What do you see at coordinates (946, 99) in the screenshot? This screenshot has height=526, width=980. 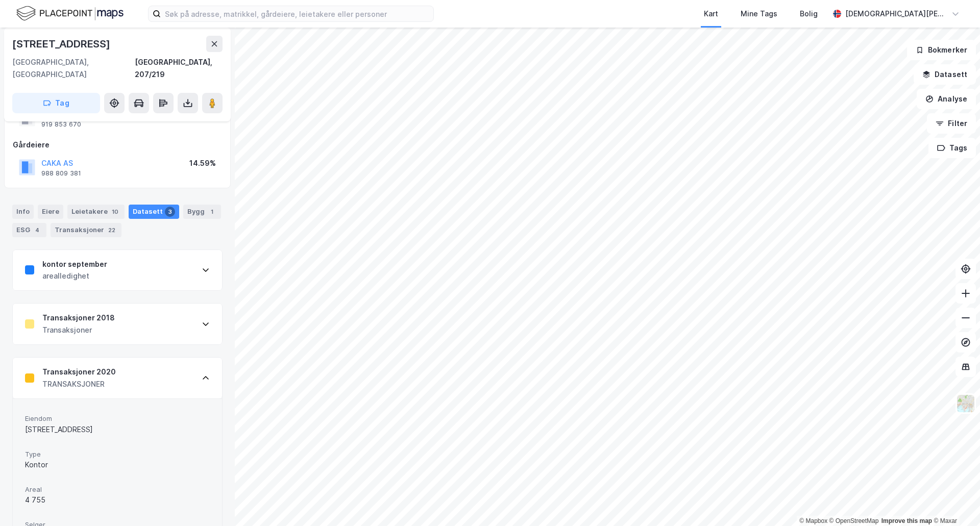 I see `button: Analyse` at bounding box center [946, 99].